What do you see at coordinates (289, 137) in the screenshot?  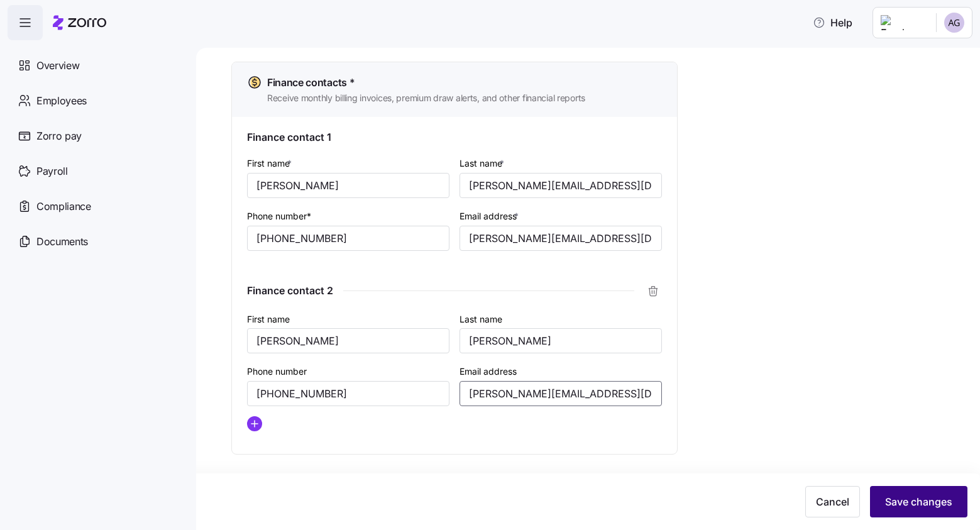 I see `span: Finance contact 1` at bounding box center [289, 137].